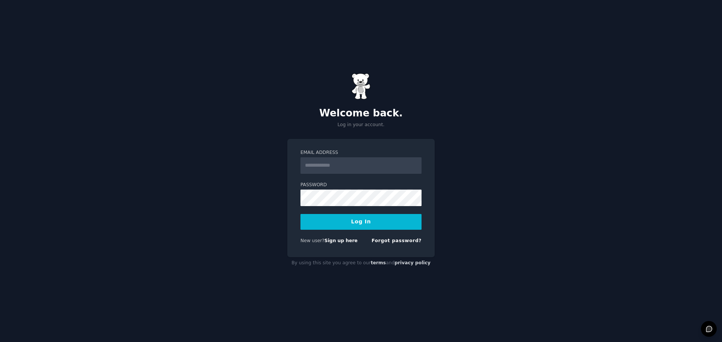 This screenshot has width=722, height=342. Describe the element at coordinates (361, 114) in the screenshot. I see `h2: Welcome back.` at that location.